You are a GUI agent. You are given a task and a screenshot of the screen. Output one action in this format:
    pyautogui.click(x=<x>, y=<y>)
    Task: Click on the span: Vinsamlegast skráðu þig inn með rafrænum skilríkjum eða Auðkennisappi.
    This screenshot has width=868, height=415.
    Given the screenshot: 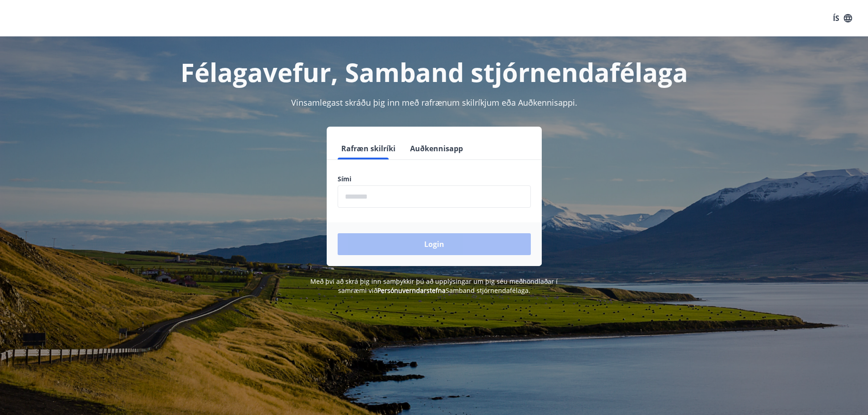 What is the action you would take?
    pyautogui.click(x=434, y=102)
    